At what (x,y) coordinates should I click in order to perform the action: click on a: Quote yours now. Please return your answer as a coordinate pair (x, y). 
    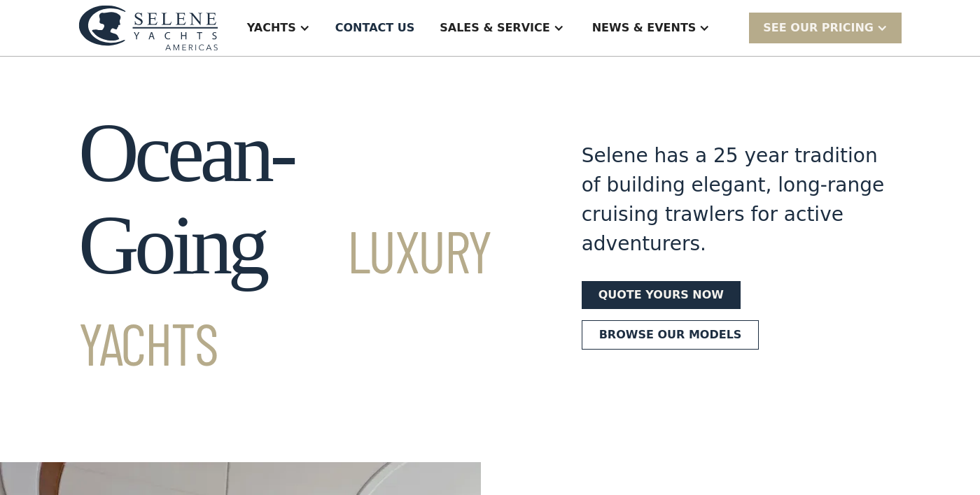
    Looking at the image, I should click on (661, 296).